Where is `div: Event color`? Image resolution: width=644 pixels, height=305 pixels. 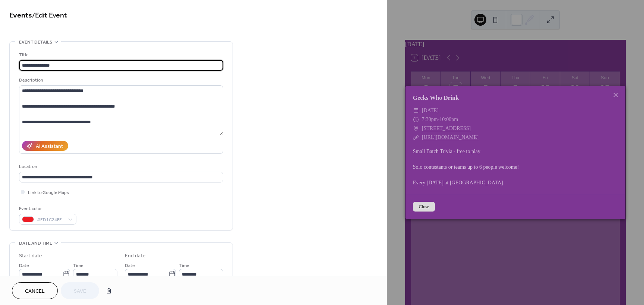
div: Event color is located at coordinates (47, 208).